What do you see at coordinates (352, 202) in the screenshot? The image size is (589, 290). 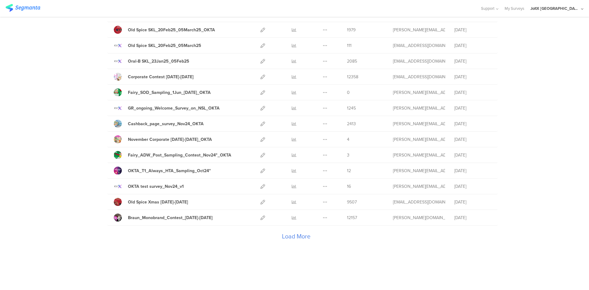 I see `span: 9507` at bounding box center [352, 202].